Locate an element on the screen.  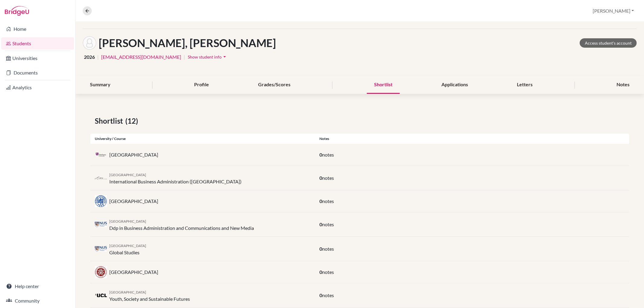
a: Students is located at coordinates (38, 44).